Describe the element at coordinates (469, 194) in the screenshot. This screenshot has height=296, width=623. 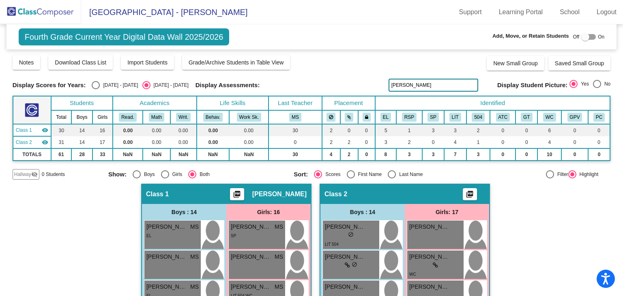
I see `button: Print Students Details` at that location.